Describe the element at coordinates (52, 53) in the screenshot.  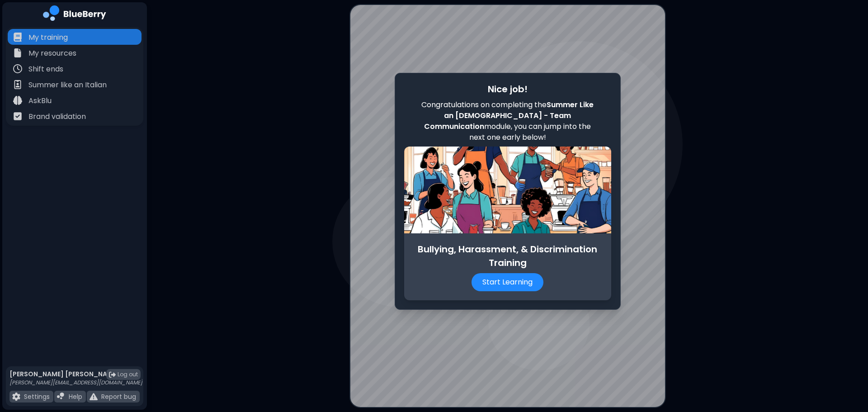
I see `p: My resources` at that location.